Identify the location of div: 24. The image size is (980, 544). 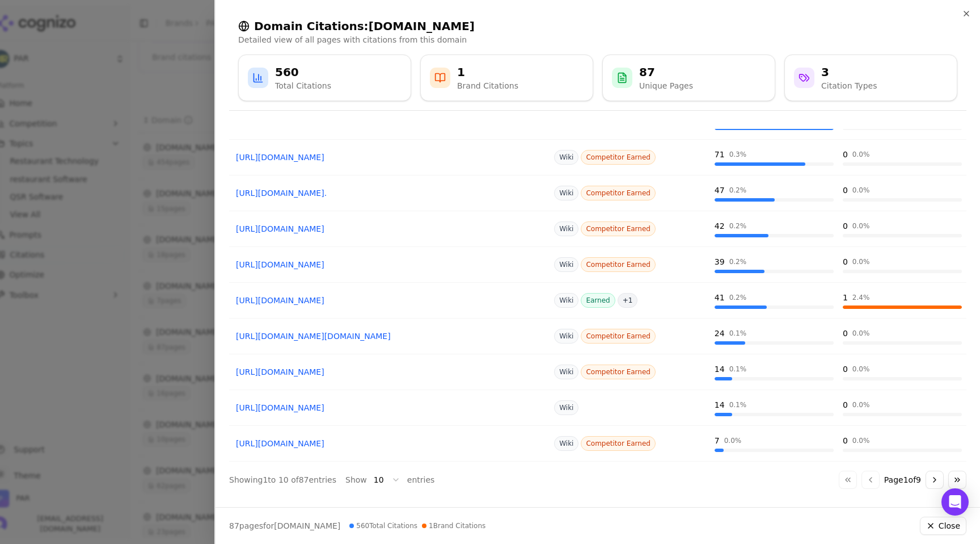
(720, 333).